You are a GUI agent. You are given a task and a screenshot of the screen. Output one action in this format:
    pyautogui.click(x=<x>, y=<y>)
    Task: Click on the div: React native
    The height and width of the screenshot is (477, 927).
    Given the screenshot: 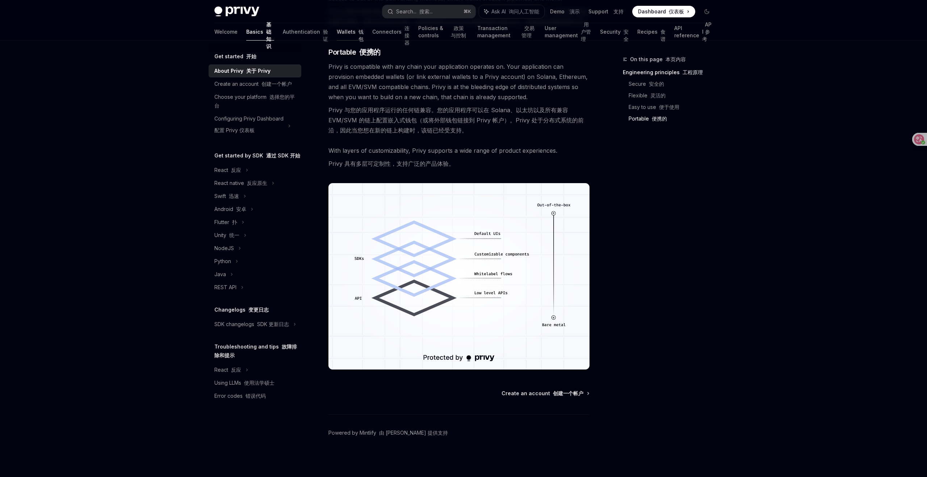 What is the action you would take?
    pyautogui.click(x=241, y=183)
    